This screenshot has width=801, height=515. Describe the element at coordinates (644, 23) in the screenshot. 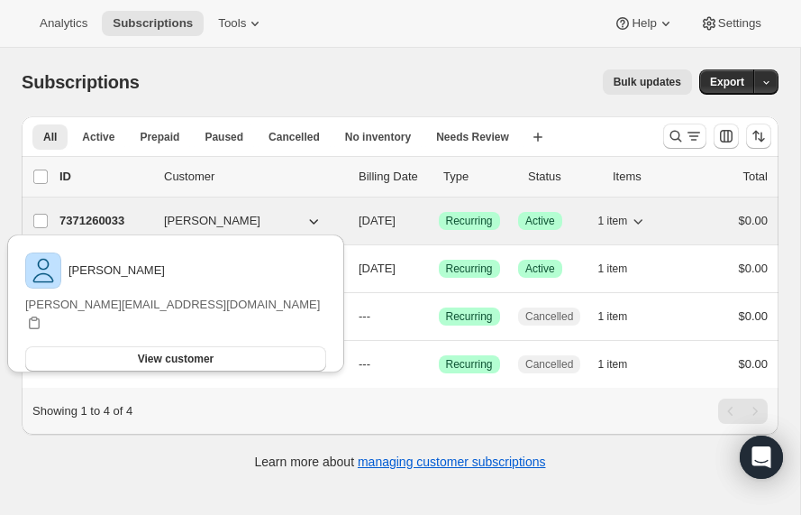

I see `button: Help` at that location.